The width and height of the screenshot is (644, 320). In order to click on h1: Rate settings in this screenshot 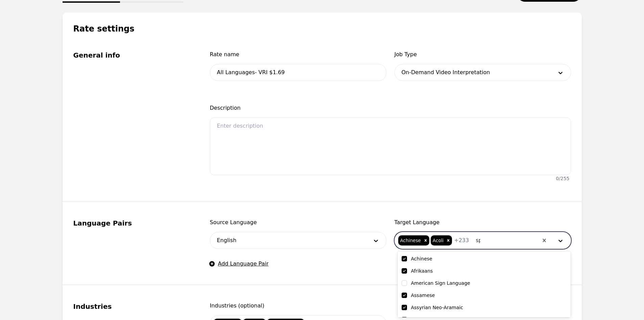, I will do `click(322, 24)`.